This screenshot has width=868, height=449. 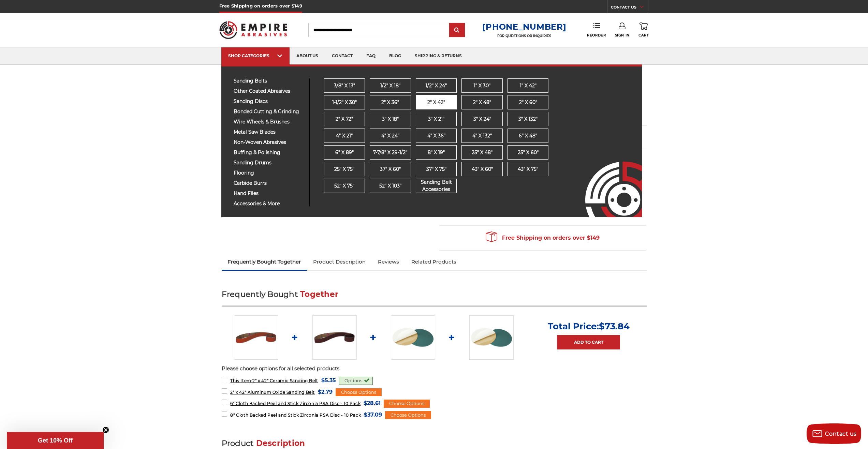 I want to click on strong: This Item:, so click(x=241, y=381).